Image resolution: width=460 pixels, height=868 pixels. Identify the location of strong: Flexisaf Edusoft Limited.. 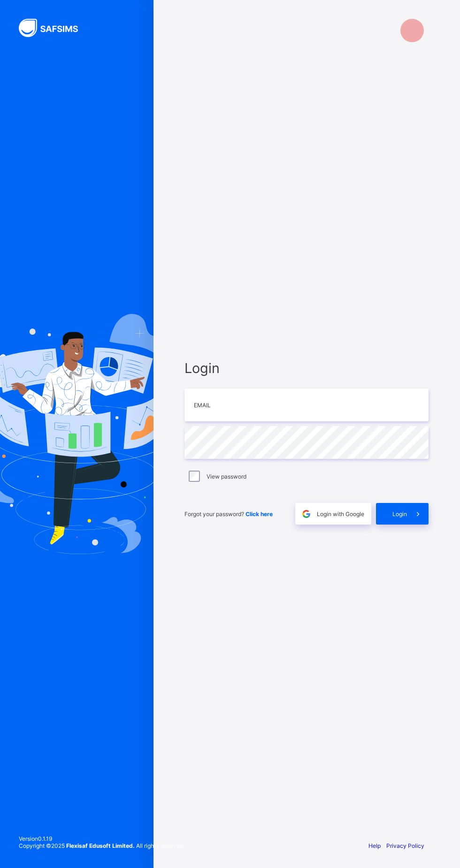
(101, 846).